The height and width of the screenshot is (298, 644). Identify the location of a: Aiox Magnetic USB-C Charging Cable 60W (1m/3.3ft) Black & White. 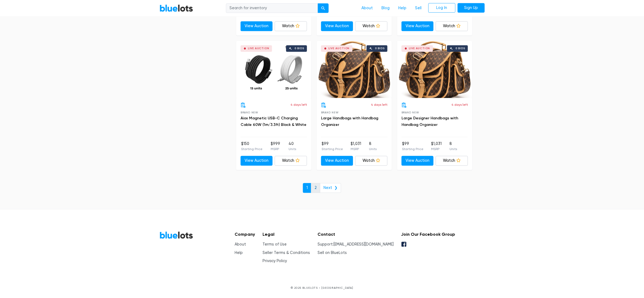
(274, 121).